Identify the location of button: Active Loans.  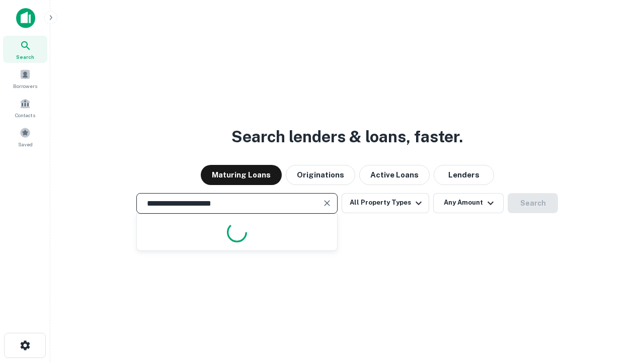
(394, 175).